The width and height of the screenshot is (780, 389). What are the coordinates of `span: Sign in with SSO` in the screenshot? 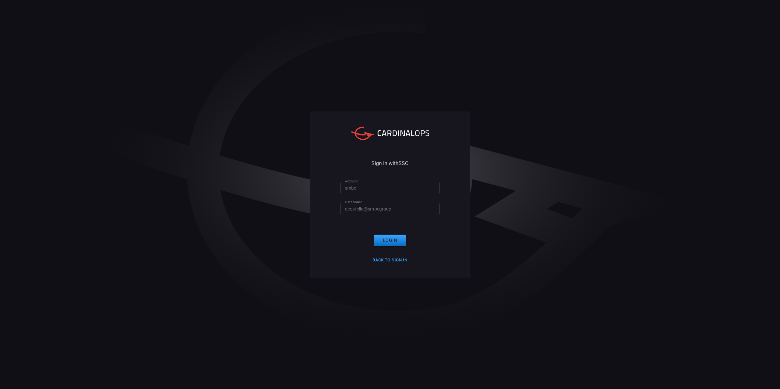 It's located at (390, 163).